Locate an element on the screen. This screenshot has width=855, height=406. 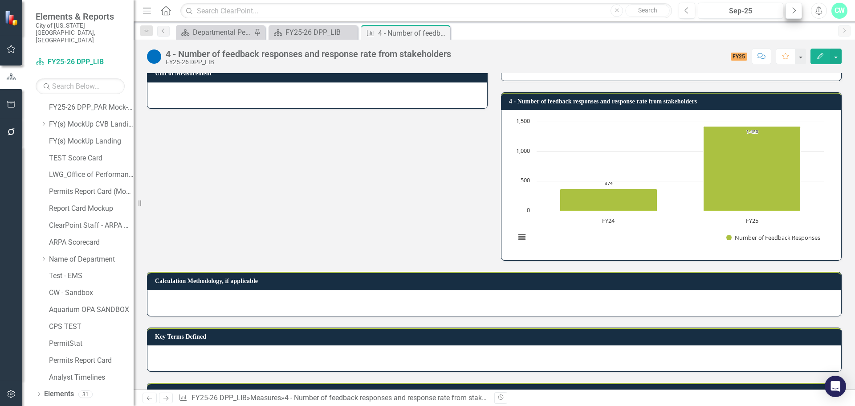
a: Aquarium OPA SANDBOX is located at coordinates (91, 310).